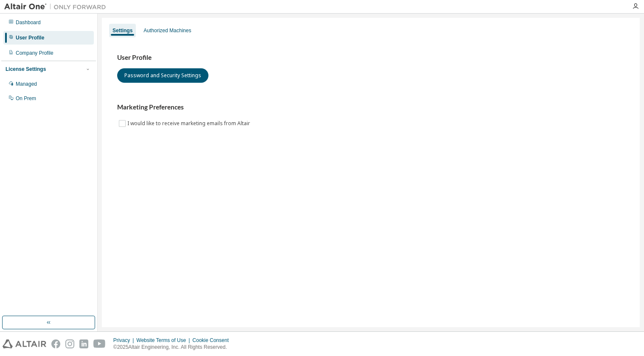 The height and width of the screenshot is (356, 644). Describe the element at coordinates (84, 344) in the screenshot. I see `img: linkedin.svg` at that location.